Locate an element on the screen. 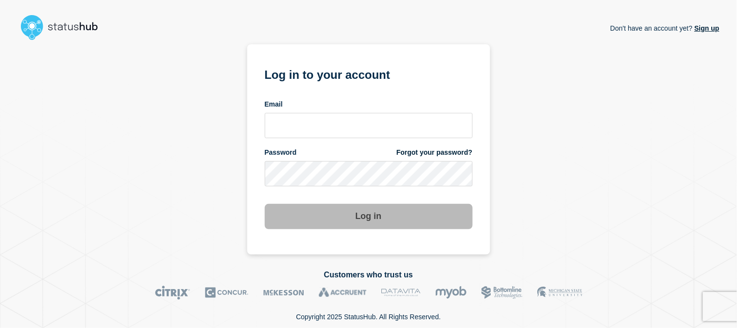 This screenshot has width=737, height=328. button: Log in is located at coordinates (369, 216).